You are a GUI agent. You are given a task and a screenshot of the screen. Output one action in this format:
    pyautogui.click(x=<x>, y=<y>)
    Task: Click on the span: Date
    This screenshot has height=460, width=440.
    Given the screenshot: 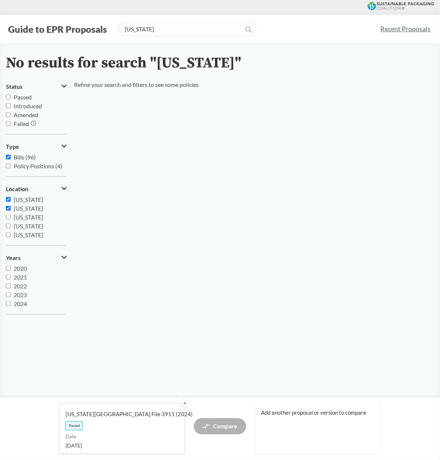 What is the action you would take?
    pyautogui.click(x=119, y=437)
    